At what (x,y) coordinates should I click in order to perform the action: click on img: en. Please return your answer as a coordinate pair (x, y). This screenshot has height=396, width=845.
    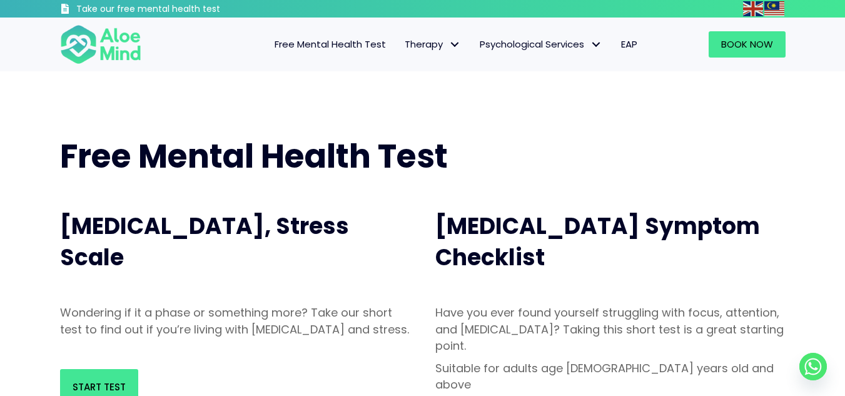
    Looking at the image, I should click on (753, 9).